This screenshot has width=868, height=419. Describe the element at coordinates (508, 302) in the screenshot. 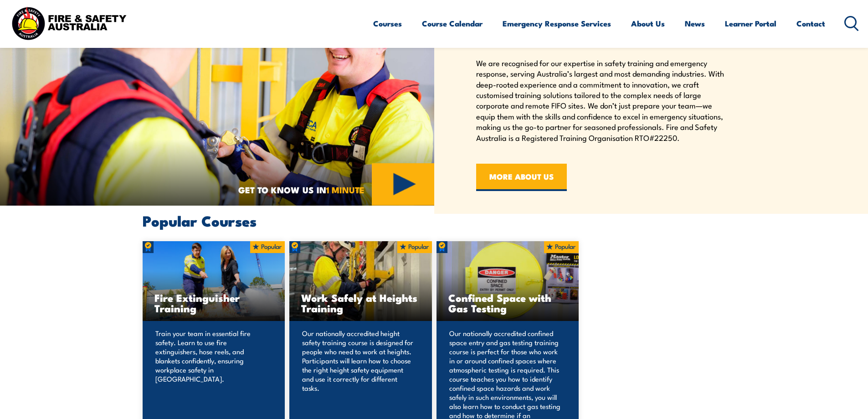

I see `h3: Confined Space with Gas Testing` at that location.